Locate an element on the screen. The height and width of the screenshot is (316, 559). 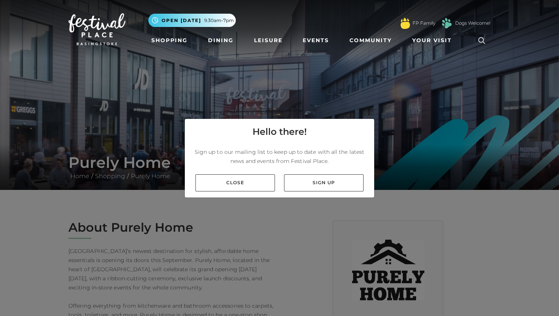
a: Dogs Welcome! is located at coordinates (472, 23).